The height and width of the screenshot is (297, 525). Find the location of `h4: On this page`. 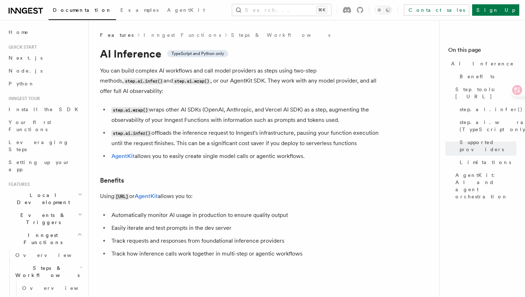

h4: On this page is located at coordinates (482, 51).